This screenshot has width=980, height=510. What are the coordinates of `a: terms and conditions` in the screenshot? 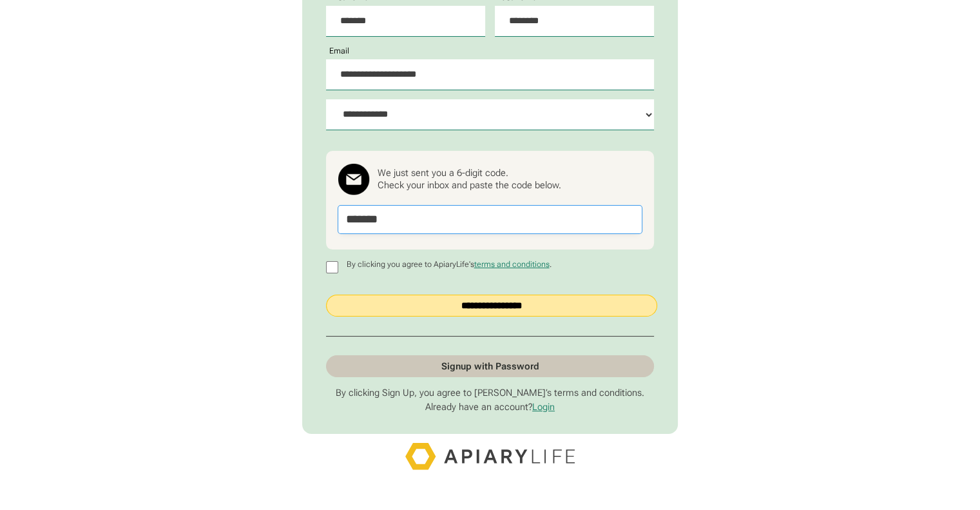 It's located at (511, 264).